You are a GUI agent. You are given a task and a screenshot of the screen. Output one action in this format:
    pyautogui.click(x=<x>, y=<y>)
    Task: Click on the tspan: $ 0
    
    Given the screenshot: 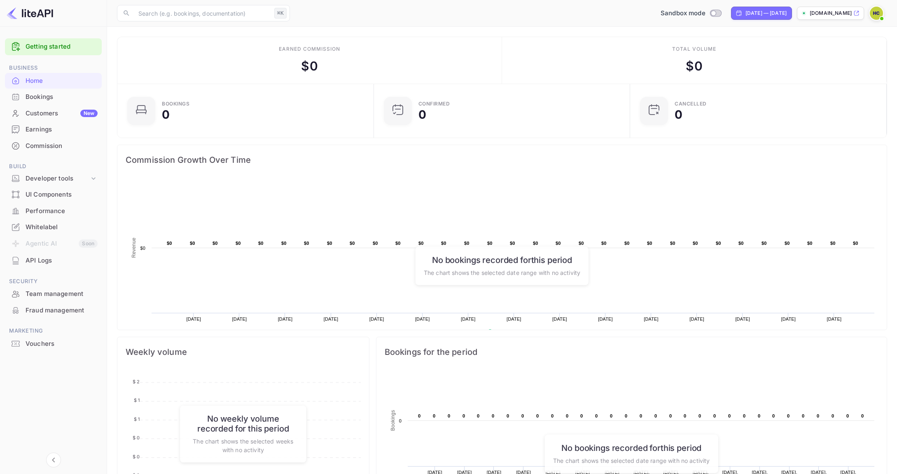 What is the action you would take?
    pyautogui.click(x=136, y=456)
    